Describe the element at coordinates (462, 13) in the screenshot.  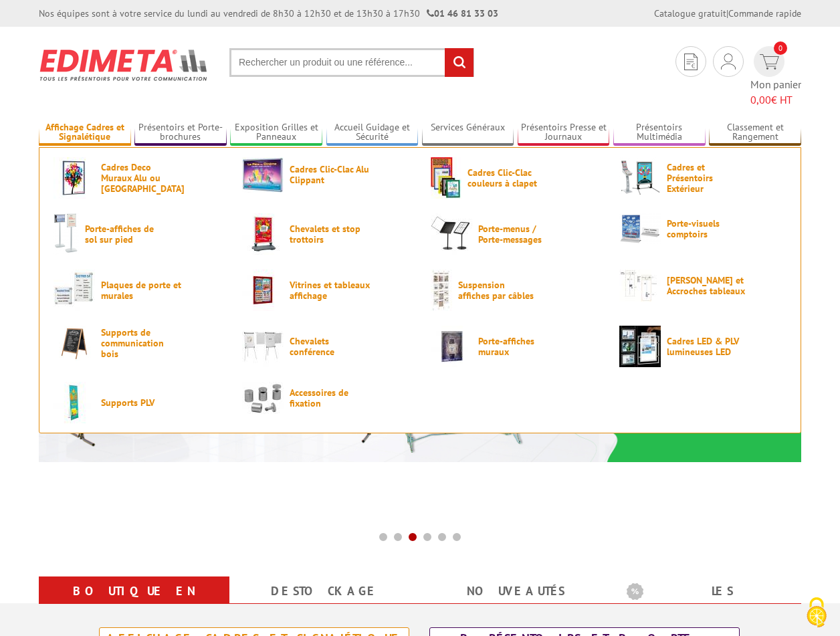
I see `strong: 01 46 81 33 03` at that location.